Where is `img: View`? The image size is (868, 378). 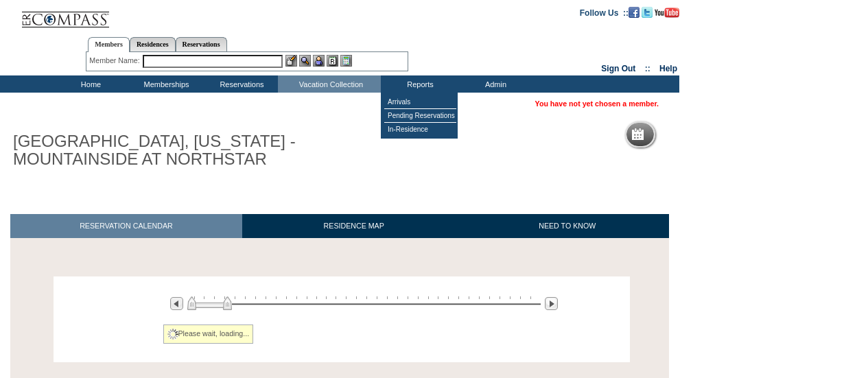
img: View is located at coordinates (305, 60).